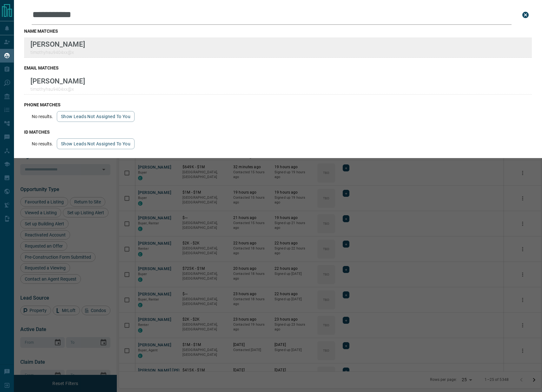  What do you see at coordinates (278, 132) in the screenshot?
I see `h3: id matches` at bounding box center [278, 132].